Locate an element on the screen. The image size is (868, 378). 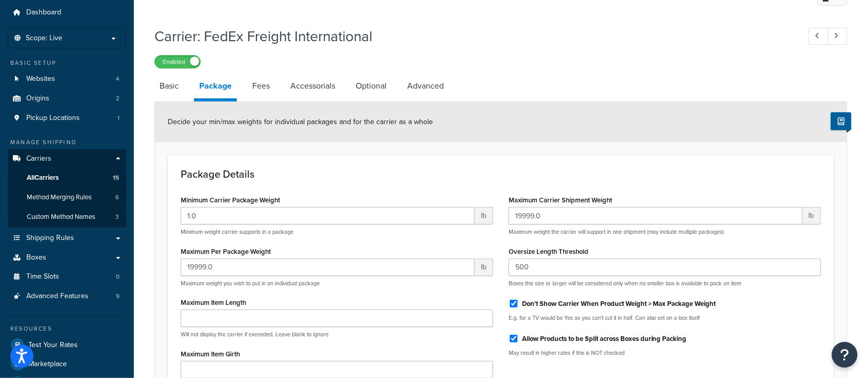
span: Dashboard is located at coordinates (43, 13).